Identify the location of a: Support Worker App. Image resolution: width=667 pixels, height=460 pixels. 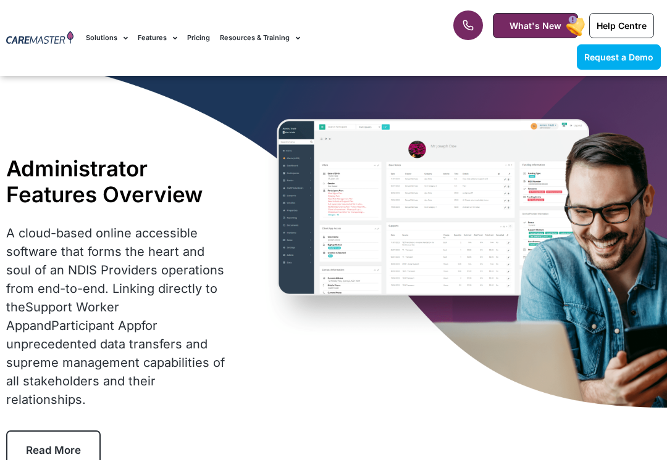
(62, 317).